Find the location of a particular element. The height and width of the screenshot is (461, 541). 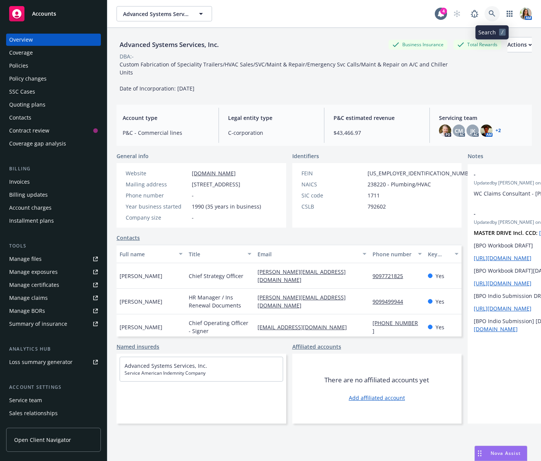

strong: MASTER DRIVE Incl. CCD: is located at coordinates (506, 233).